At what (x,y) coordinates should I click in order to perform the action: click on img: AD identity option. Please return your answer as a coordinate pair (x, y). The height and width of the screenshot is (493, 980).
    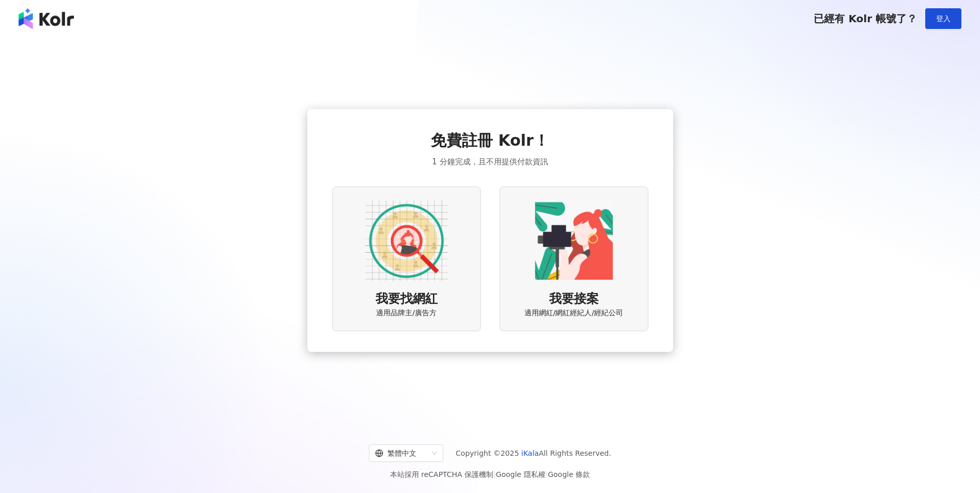
    Looking at the image, I should click on (406, 241).